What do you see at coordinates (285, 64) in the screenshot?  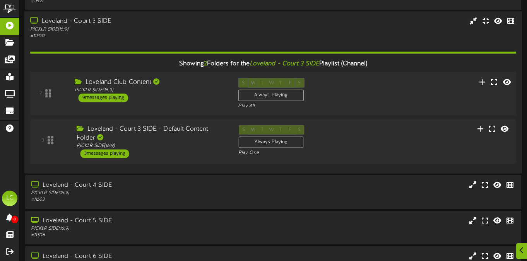 I see `i: Loveland - Court 3 SIDE` at bounding box center [285, 64].